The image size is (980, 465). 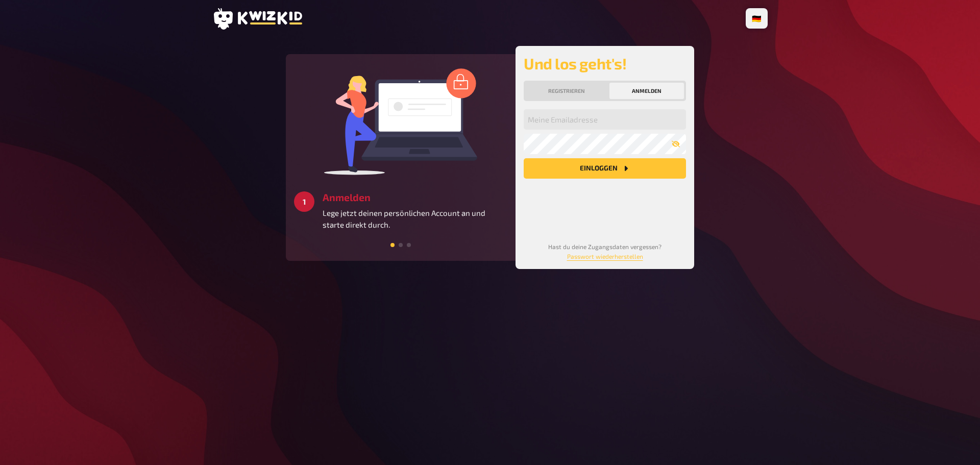 What do you see at coordinates (566, 91) in the screenshot?
I see `button: Registrieren` at bounding box center [566, 91].